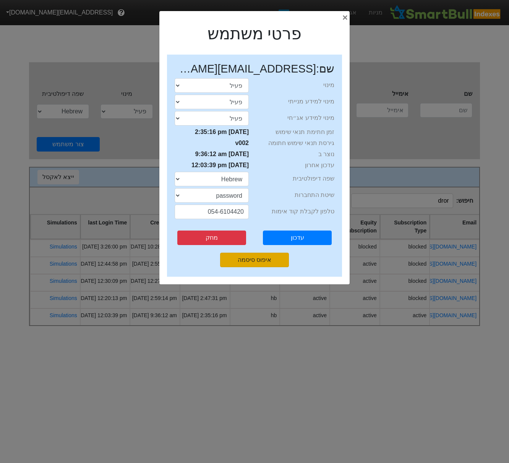 The width and height of the screenshot is (509, 463). What do you see at coordinates (297, 212) in the screenshot?
I see `div: טלפון לקבלת קוד אימות` at bounding box center [297, 212].